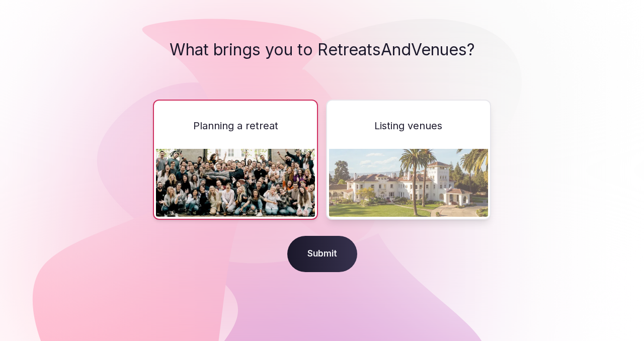 This screenshot has height=341, width=644. What do you see at coordinates (322, 50) in the screenshot?
I see `h1: What brings you to RetreatsAndVenues?` at bounding box center [322, 50].